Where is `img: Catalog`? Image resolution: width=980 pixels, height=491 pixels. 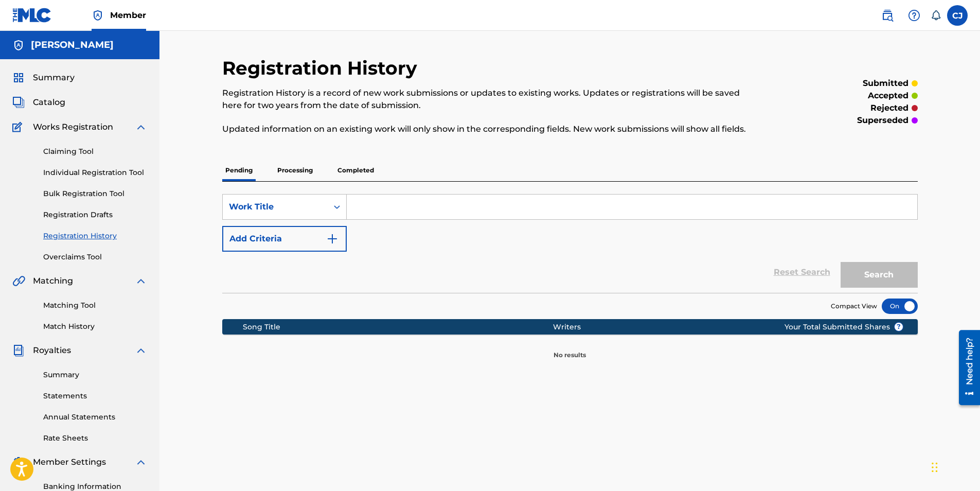 img: Catalog is located at coordinates (19, 102).